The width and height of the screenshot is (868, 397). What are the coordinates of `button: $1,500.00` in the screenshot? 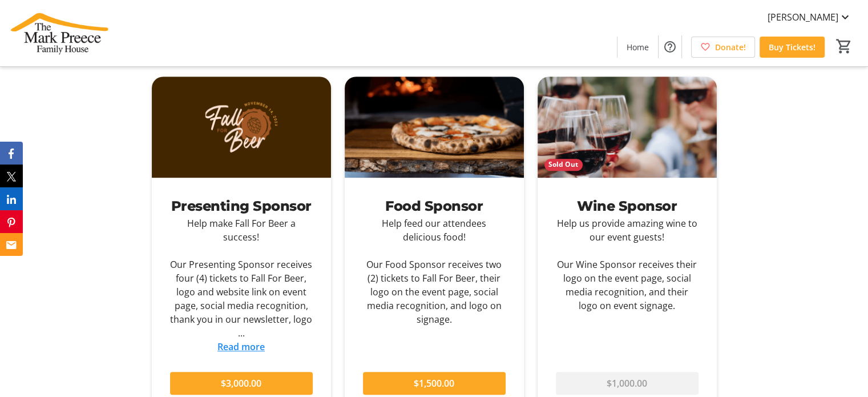 It's located at (435, 383).